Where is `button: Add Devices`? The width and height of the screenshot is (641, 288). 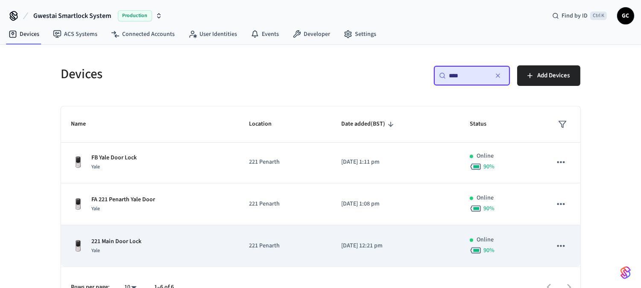 button: Add Devices is located at coordinates (549, 76).